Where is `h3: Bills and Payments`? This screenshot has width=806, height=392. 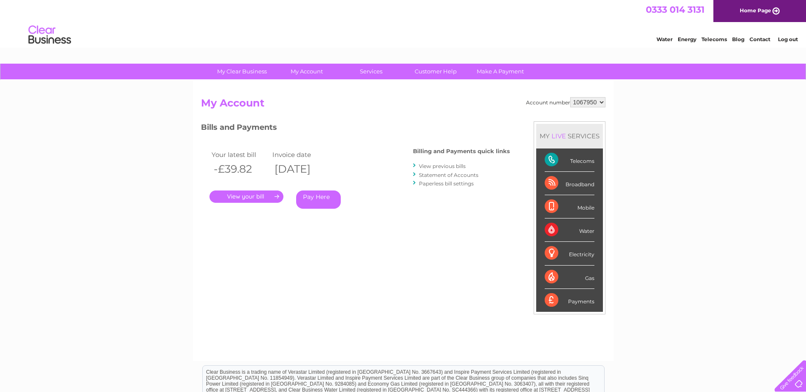 h3: Bills and Payments is located at coordinates (355, 129).